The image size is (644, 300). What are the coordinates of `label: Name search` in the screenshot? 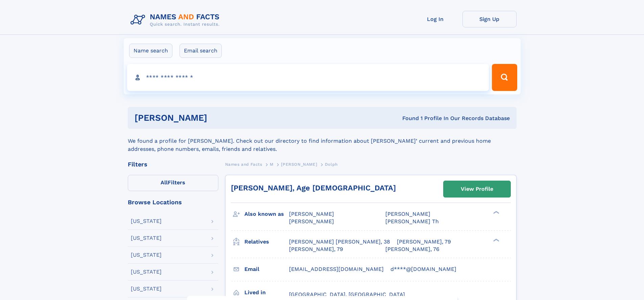 It's located at (151, 50).